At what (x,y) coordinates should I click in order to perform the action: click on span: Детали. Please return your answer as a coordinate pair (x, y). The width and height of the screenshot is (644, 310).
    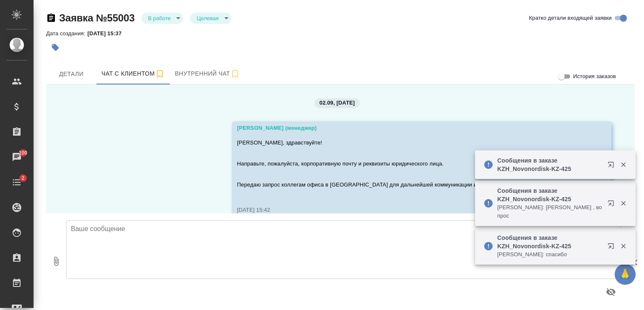
    Looking at the image, I should click on (71, 74).